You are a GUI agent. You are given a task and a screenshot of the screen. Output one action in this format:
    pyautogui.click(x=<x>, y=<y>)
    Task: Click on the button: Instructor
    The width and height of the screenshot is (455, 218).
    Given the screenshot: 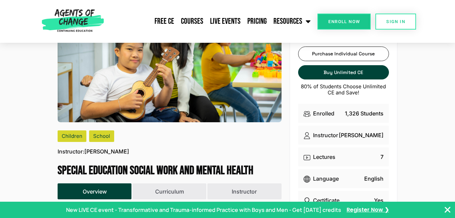 What is the action you would take?
    pyautogui.click(x=244, y=191)
    